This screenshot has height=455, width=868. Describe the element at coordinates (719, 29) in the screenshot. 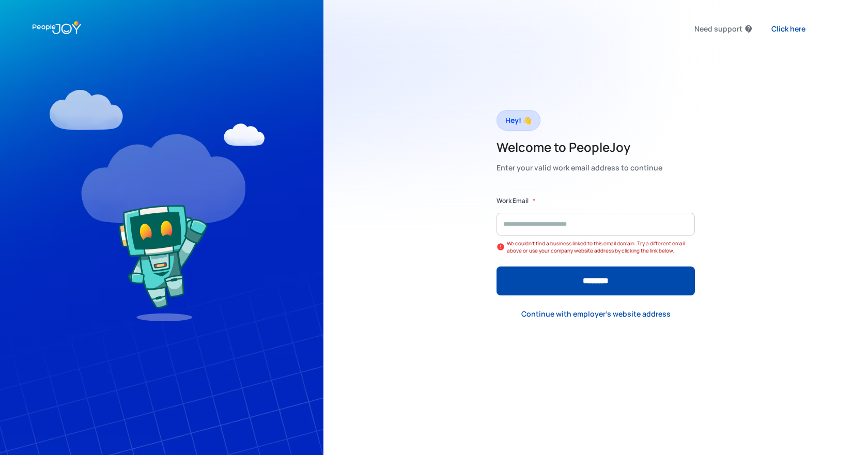

I see `div: Need support` at that location.